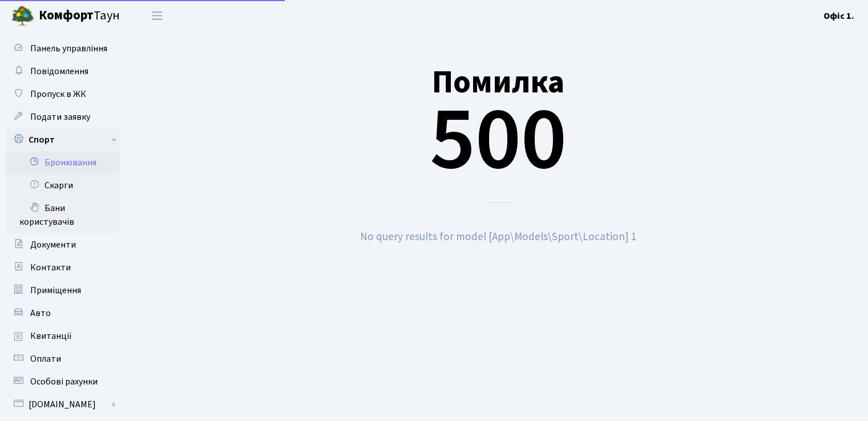  I want to click on span: Оплати, so click(46, 359).